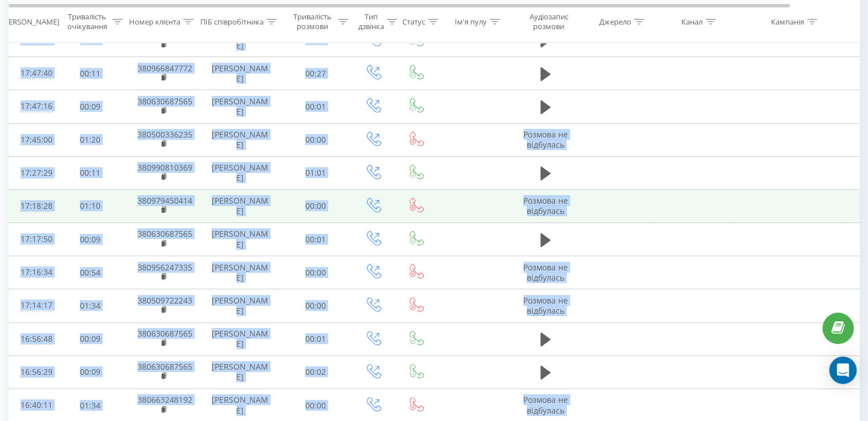 The height and width of the screenshot is (421, 868). I want to click on div: 17:17:50, so click(32, 239).